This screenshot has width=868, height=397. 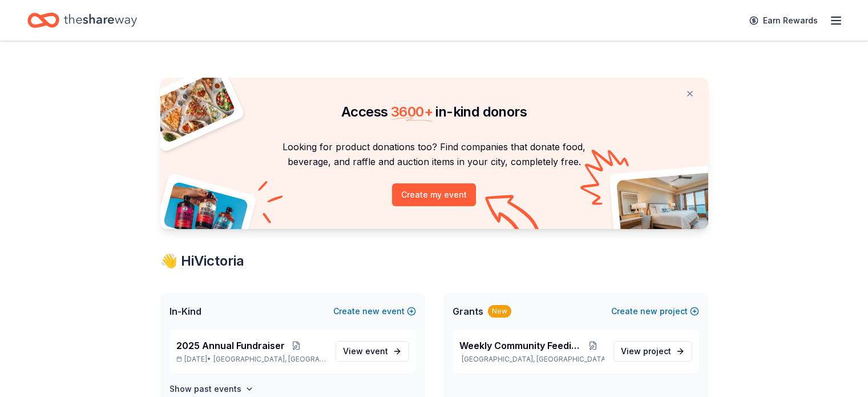 What do you see at coordinates (434, 261) in the screenshot?
I see `div: 👋 Hi Victoria` at bounding box center [434, 261].